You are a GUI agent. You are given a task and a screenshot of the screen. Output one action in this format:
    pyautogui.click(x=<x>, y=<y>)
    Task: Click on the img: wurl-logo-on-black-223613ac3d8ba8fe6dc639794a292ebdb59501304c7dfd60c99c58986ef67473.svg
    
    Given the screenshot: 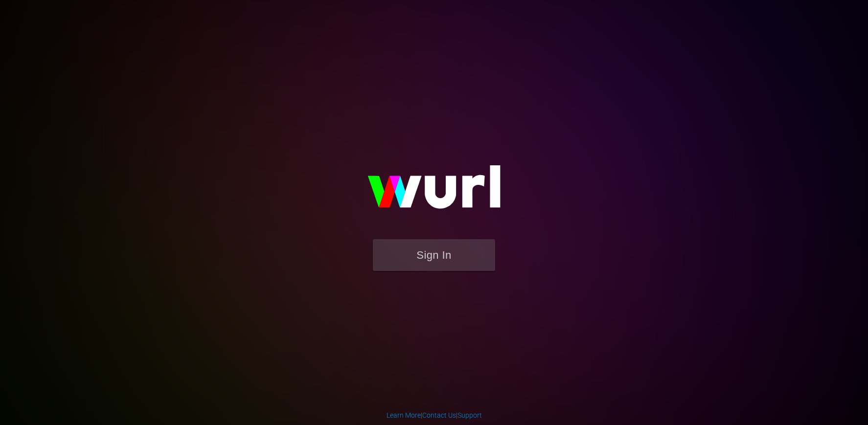 What is the action you would take?
    pyautogui.click(x=434, y=191)
    